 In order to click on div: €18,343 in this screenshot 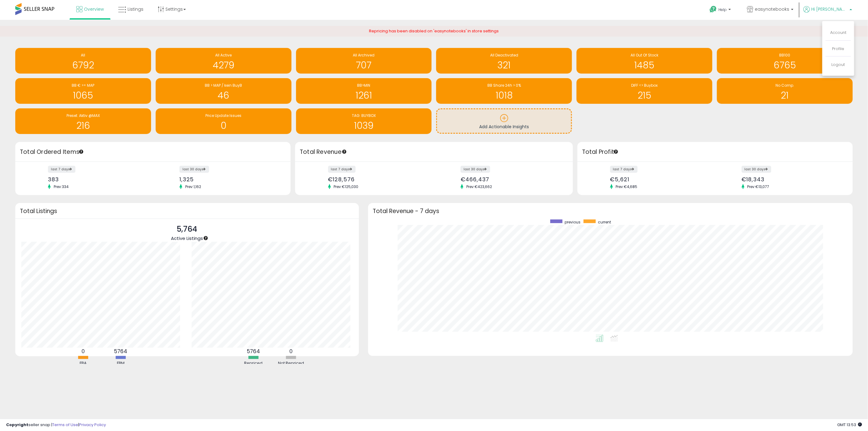, I will do `click(792, 179)`.